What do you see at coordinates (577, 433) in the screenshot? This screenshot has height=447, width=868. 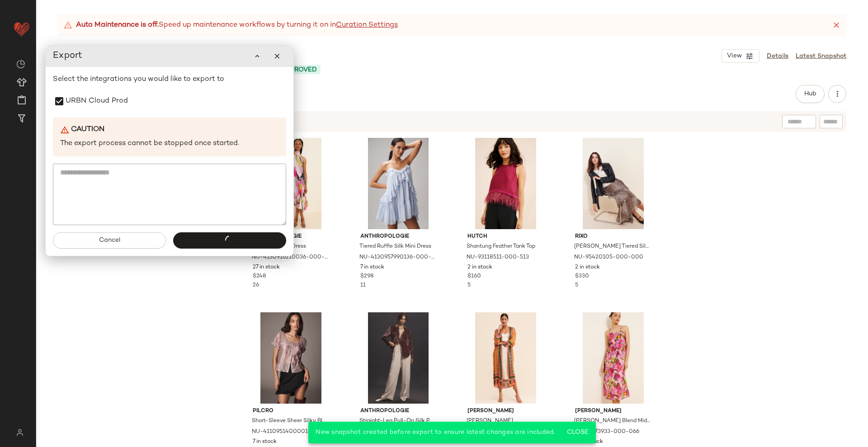 I see `button: Close` at bounding box center [577, 433].